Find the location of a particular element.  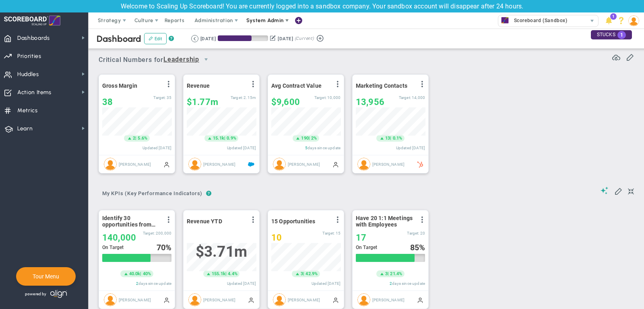

span: Identify 30 opportunities from SmithCo resulting in $200K new sales is located at coordinates (132, 221).